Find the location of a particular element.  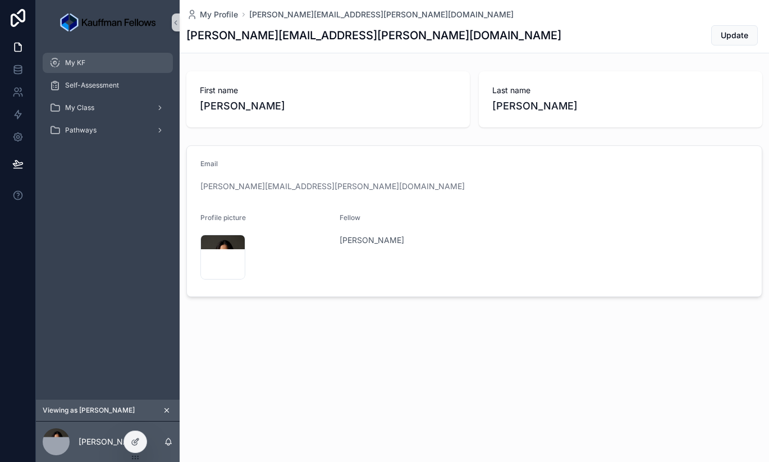

span: Self-Assessment is located at coordinates (92, 85).